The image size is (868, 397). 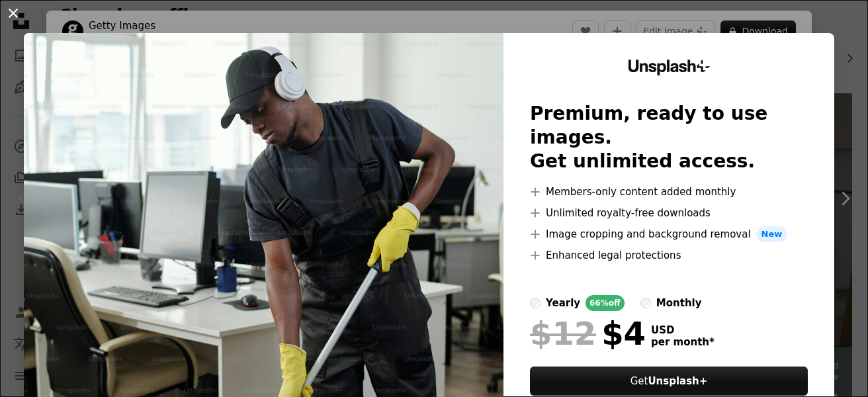 What do you see at coordinates (587, 334) in the screenshot?
I see `div: $4` at bounding box center [587, 334].